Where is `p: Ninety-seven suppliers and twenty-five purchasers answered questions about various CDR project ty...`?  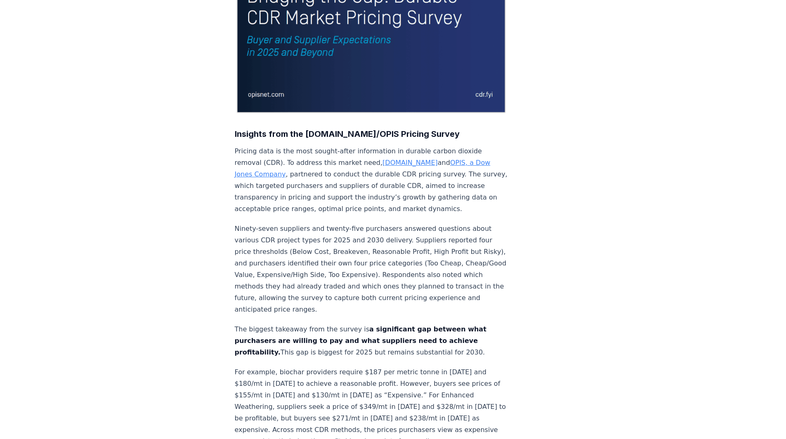 p: Ninety-seven suppliers and twenty-five purchasers answered questions about various CDR project ty... is located at coordinates (371, 269).